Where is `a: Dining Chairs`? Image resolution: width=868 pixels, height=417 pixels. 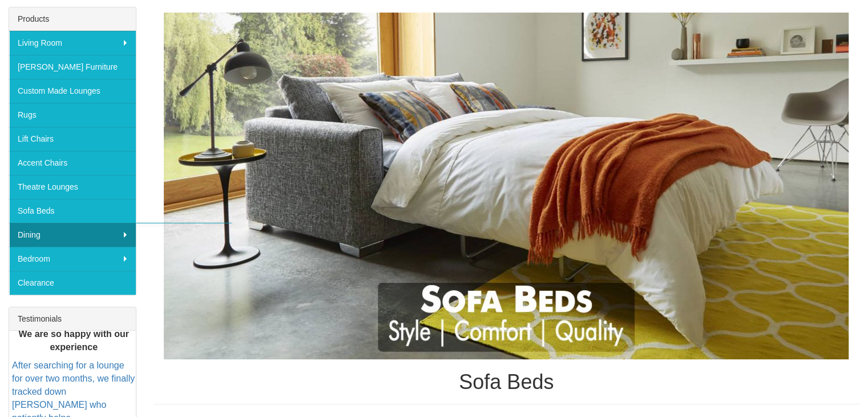
a: Dining Chairs is located at coordinates (184, 235).